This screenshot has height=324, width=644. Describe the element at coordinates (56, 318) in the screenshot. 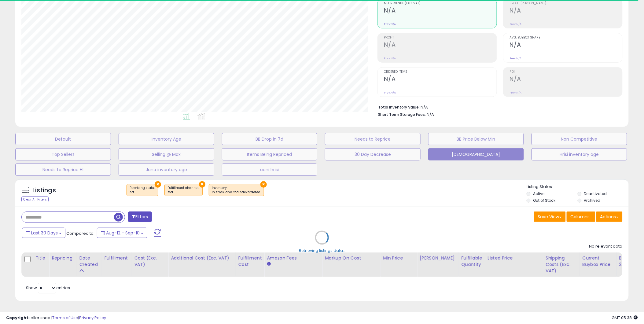

I see `div: seller snap | |` at that location.